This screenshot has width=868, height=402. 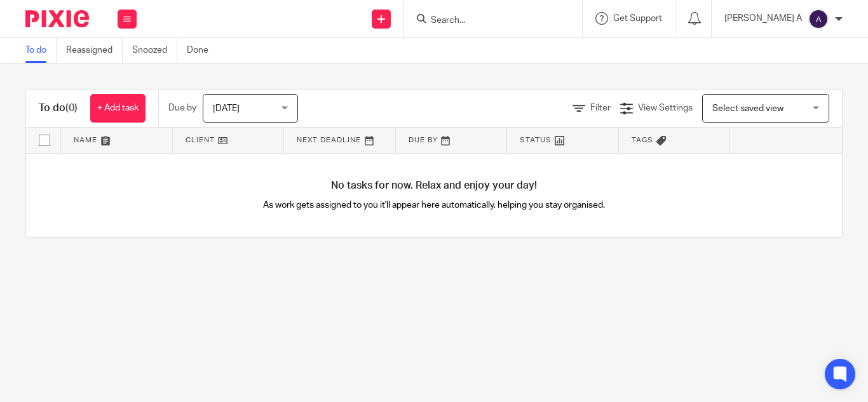 What do you see at coordinates (748, 108) in the screenshot?
I see `span: Select saved view` at bounding box center [748, 108].